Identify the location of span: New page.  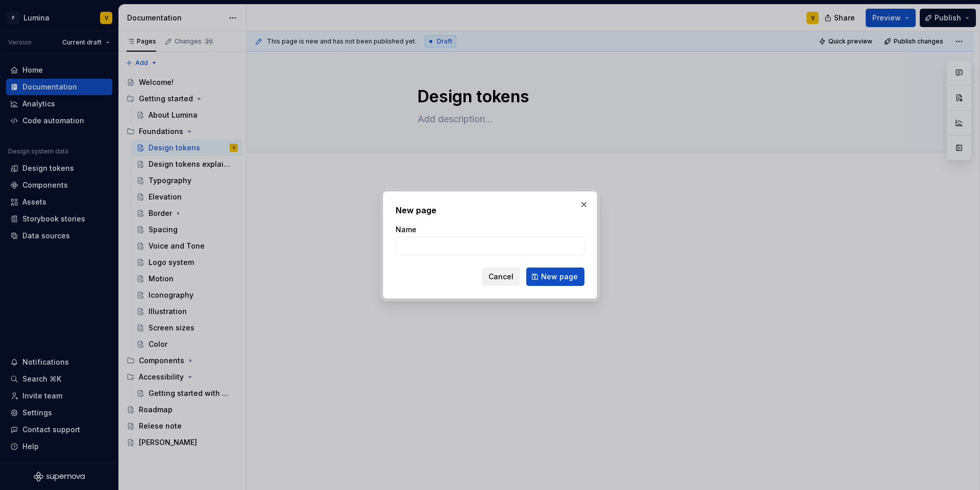
(559, 277).